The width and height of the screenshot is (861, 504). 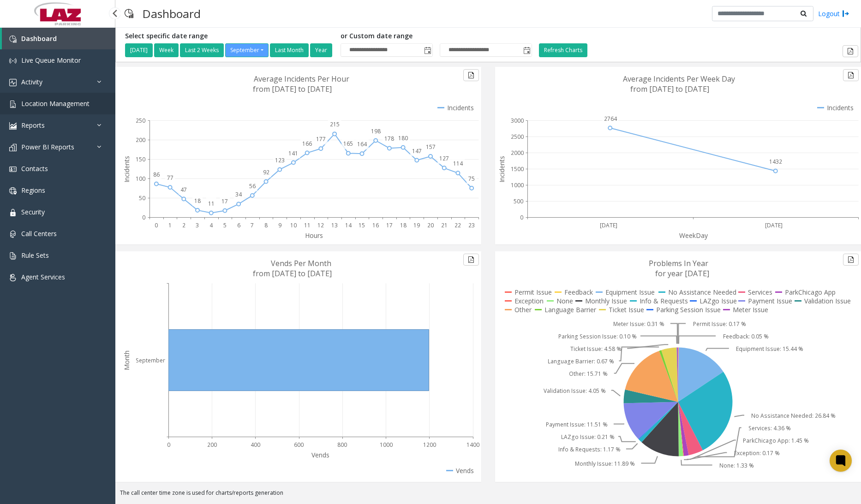 What do you see at coordinates (577, 425) in the screenshot?
I see `text: Payment Issue: 11.51 %` at bounding box center [577, 425].